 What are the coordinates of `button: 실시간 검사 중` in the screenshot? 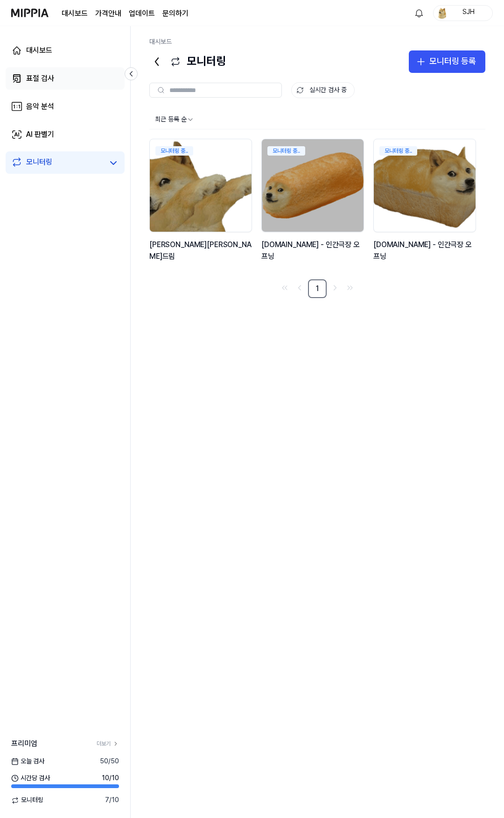 It's located at (323, 90).